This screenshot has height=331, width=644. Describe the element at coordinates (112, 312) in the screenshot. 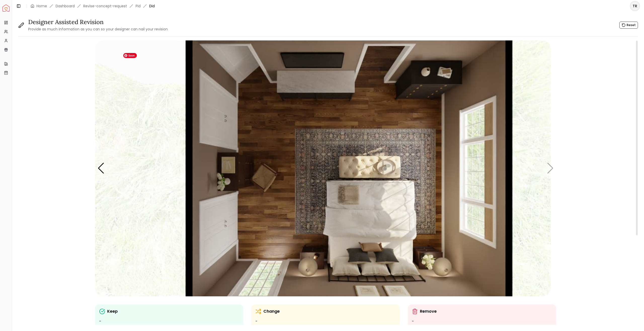

I see `p: Keep` at that location.